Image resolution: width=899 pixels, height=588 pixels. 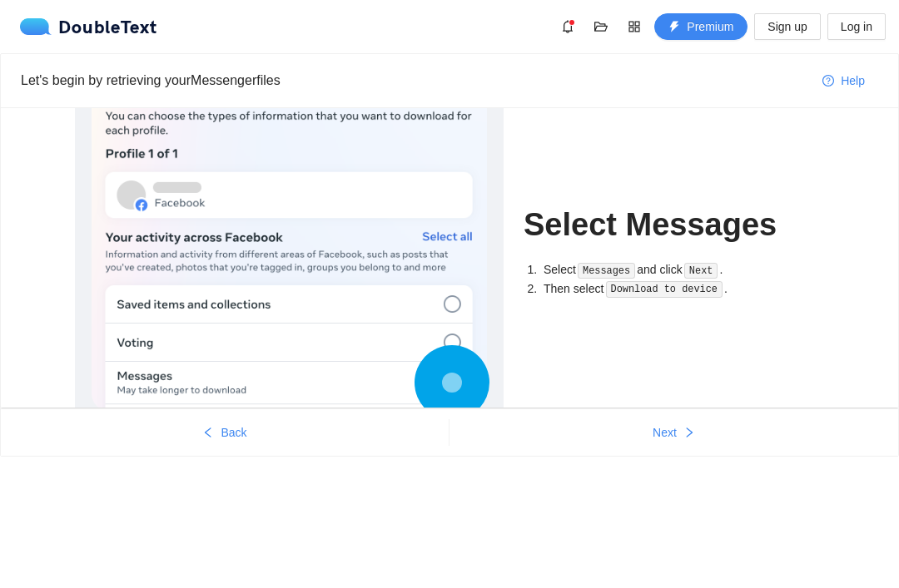 I want to click on span: Premium, so click(x=710, y=26).